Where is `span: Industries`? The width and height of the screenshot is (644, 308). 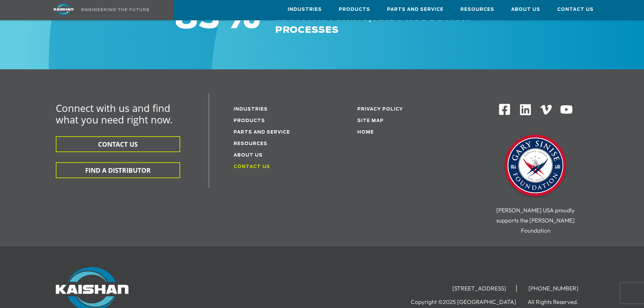
span: Industries is located at coordinates (304, 9).